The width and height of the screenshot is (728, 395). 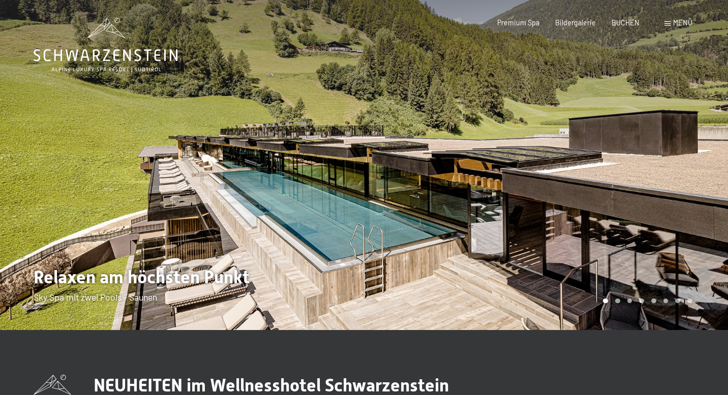 I want to click on span: BUCHEN, so click(x=625, y=22).